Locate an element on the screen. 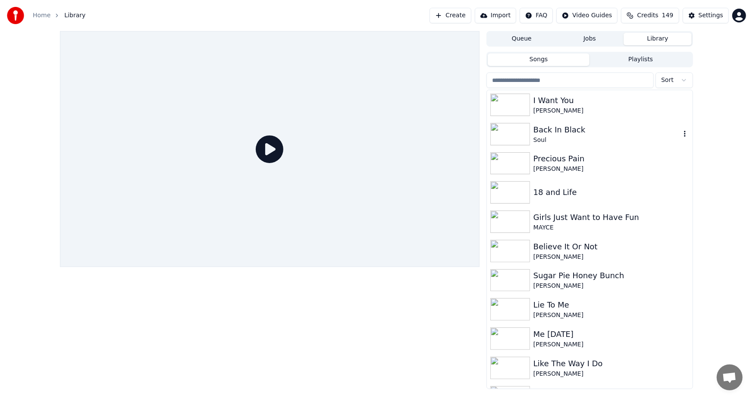  button: Songs is located at coordinates (539, 60).